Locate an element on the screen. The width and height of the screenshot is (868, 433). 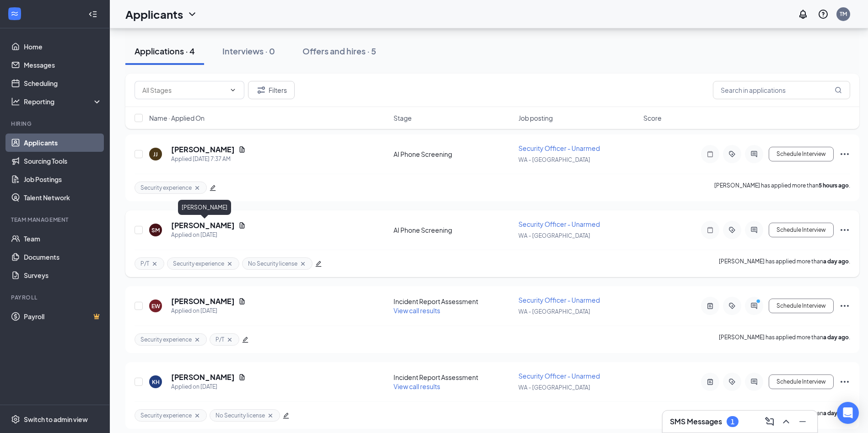
svg: Settings is located at coordinates (16, 419).